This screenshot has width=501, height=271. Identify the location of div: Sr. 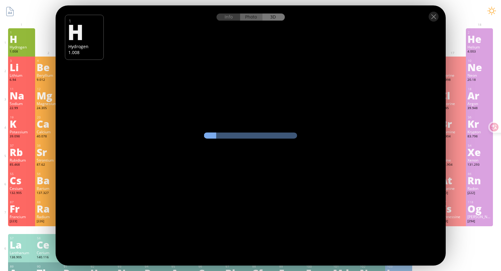
(48, 152).